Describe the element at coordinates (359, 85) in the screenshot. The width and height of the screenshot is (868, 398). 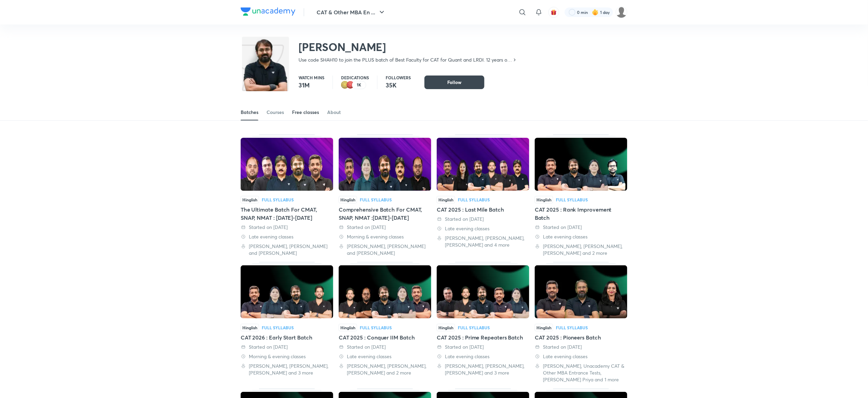
I see `p: 1K` at that location.